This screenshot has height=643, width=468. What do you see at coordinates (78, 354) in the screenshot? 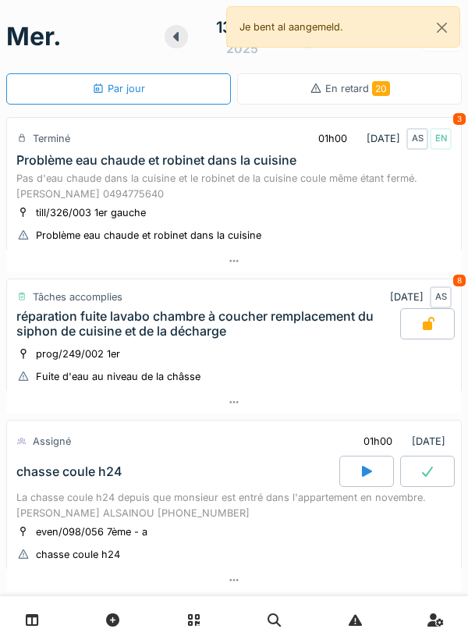
I see `div: prog/249/002 1er` at bounding box center [78, 354].